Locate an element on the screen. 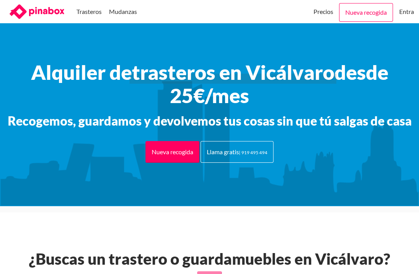 This screenshot has height=274, width=419. a: Llama gratis| 919 495 494 is located at coordinates (237, 152).